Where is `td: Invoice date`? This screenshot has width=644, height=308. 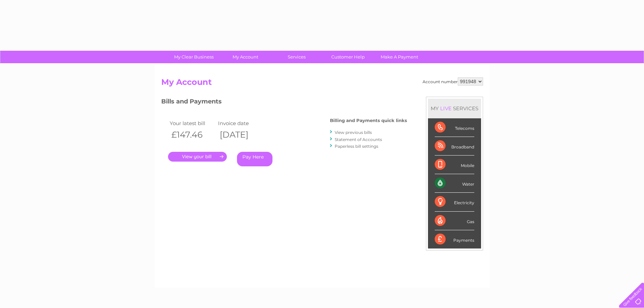
td: Invoice date is located at coordinates (241, 123).